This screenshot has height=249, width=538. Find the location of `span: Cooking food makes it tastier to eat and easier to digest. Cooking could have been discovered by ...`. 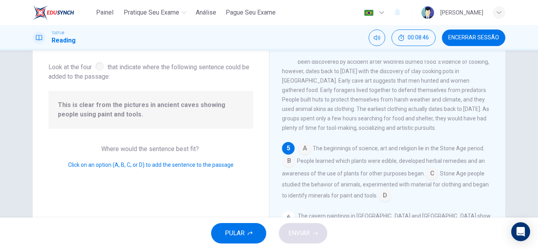

span: Cooking food makes it tastier to eat and easier to digest. Cooking could have been discovered by ... is located at coordinates (385, 90).